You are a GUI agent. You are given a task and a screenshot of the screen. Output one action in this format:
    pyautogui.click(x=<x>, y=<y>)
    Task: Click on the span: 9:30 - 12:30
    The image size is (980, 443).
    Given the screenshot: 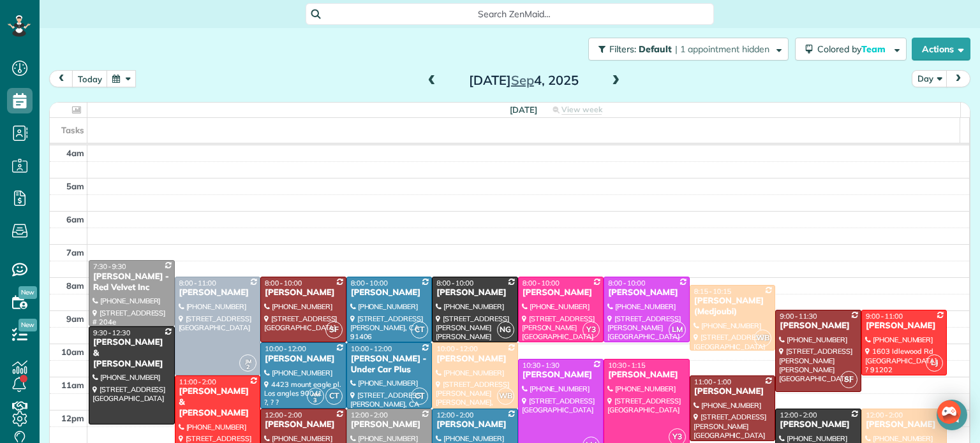 What is the action you would take?
    pyautogui.click(x=112, y=333)
    